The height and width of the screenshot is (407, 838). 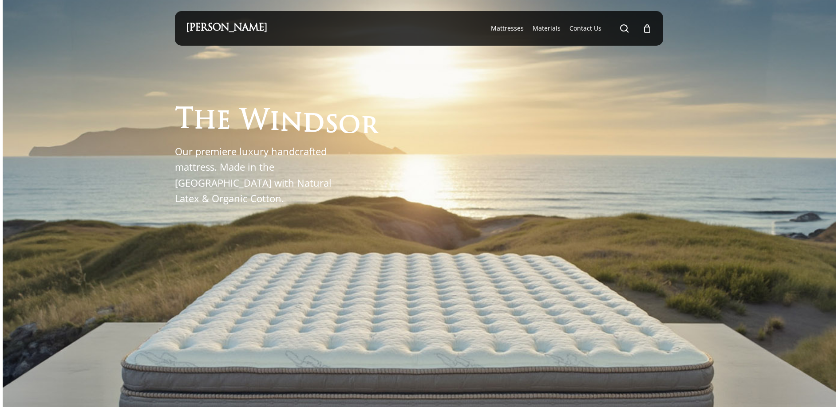 I want to click on span: h, so click(x=205, y=121).